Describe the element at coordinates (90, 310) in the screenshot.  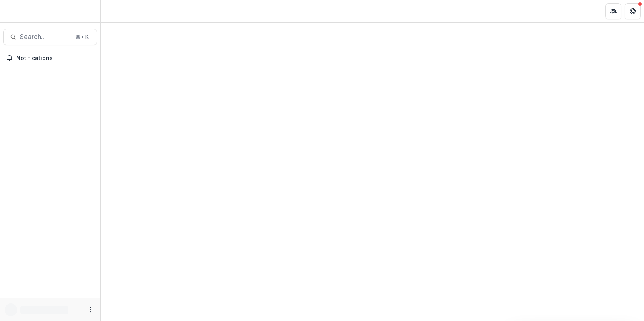
I see `button: More` at that location.